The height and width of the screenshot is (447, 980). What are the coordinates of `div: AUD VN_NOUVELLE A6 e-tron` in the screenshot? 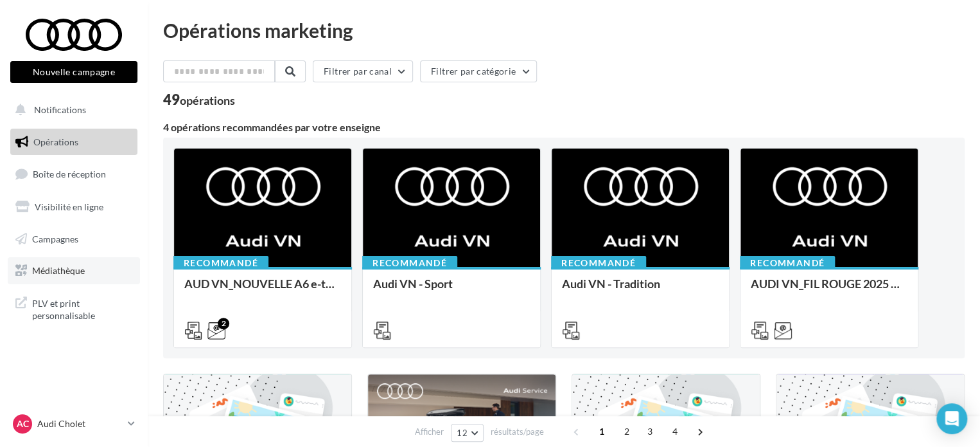 It's located at (262, 290).